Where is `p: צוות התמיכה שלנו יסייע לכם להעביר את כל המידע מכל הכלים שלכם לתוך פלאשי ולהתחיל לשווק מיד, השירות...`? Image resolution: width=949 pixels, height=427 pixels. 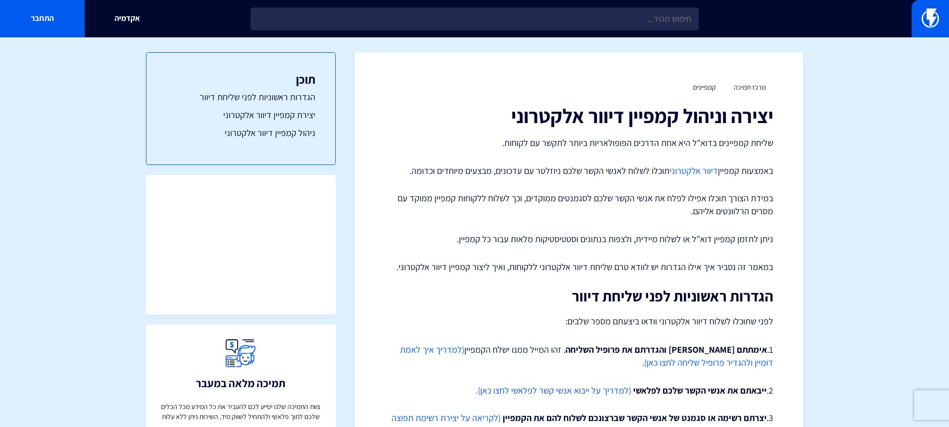
p: צוות התמיכה שלנו יסייע לכם להעביר את כל המידע מכל הכלים שלכם לתוך פלאשי ולהתחיל לשווק מיד, השירות... is located at coordinates (241, 412).